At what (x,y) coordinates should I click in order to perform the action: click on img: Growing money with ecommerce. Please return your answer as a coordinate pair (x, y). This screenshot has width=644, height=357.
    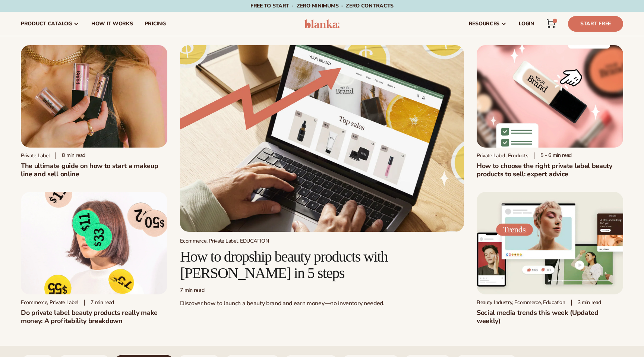
    Looking at the image, I should click on (322, 138).